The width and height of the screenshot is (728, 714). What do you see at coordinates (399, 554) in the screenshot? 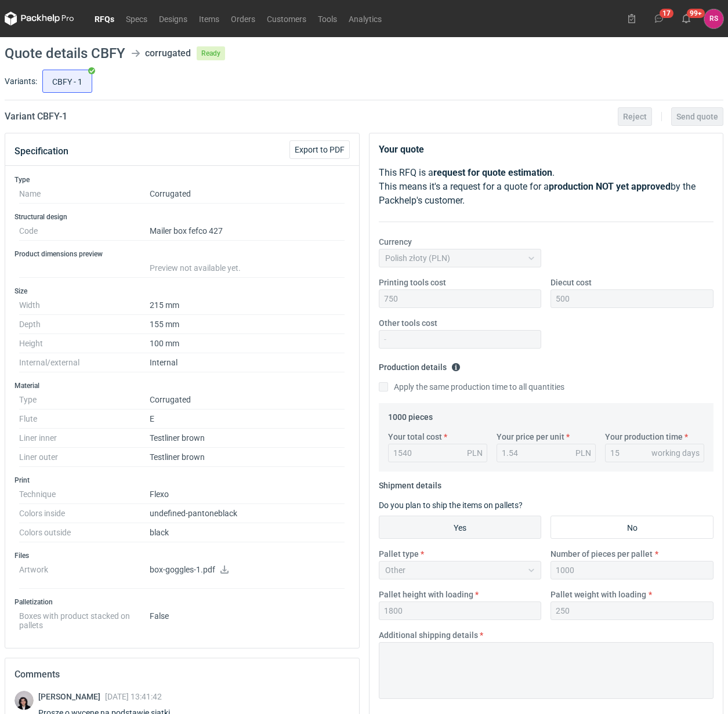
I see `label: Pallet type` at bounding box center [399, 554].